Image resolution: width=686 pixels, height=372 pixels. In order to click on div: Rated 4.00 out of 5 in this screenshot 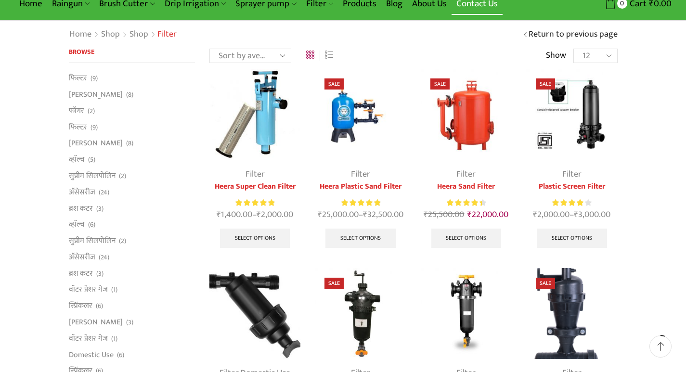, I will do `click(572, 203)`.